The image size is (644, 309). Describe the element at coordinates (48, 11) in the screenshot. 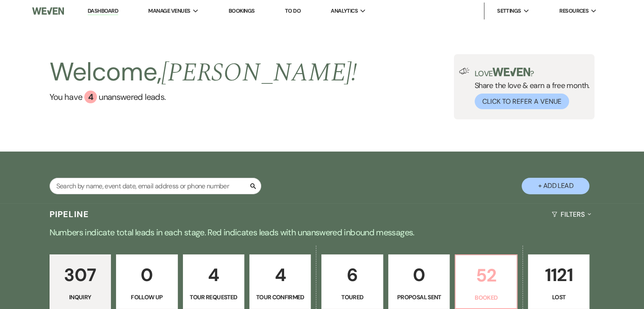

I see `img: Weven Logo` at that location.